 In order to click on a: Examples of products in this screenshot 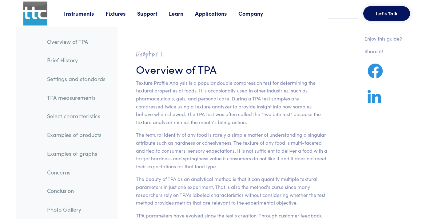, I will do `click(76, 135)`.